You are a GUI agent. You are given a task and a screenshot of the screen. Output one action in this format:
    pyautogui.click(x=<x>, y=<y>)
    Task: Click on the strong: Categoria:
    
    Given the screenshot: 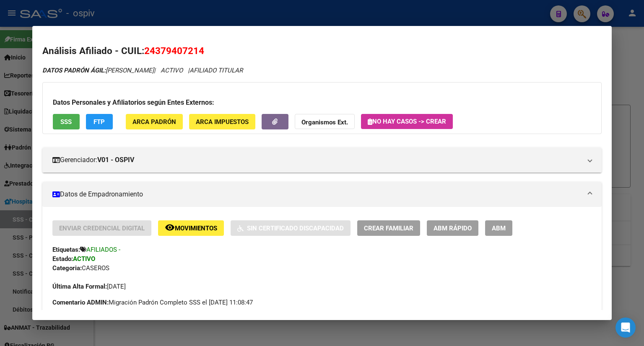 What is the action you would take?
    pyautogui.click(x=67, y=268)
    